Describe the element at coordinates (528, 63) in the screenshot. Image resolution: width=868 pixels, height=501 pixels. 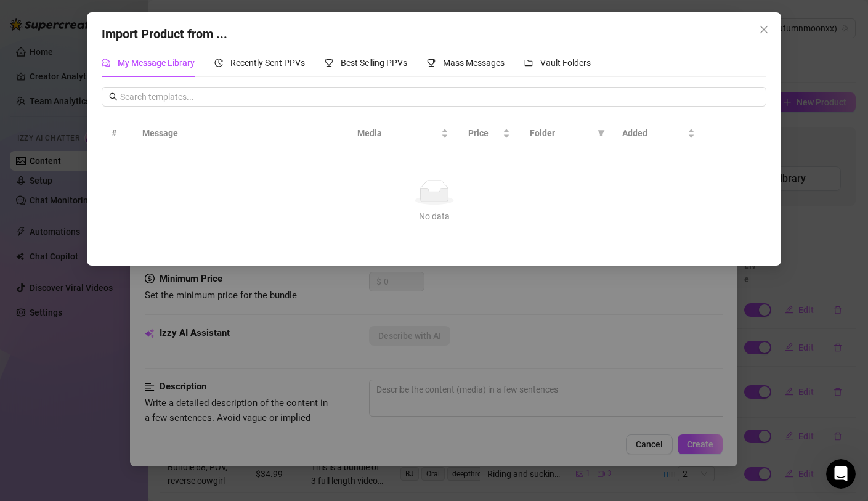
I see `span: folder` at that location.